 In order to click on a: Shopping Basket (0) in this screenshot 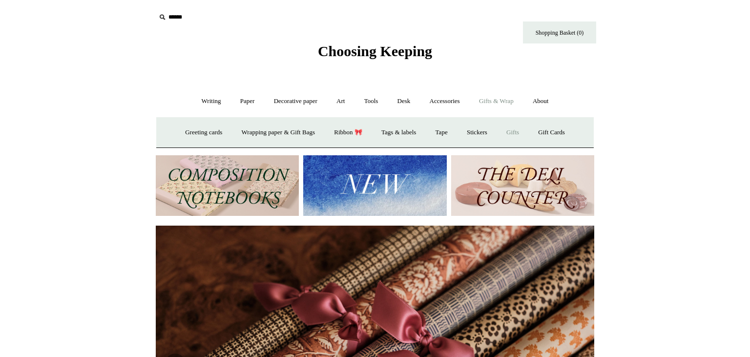, I will do `click(560, 32)`.